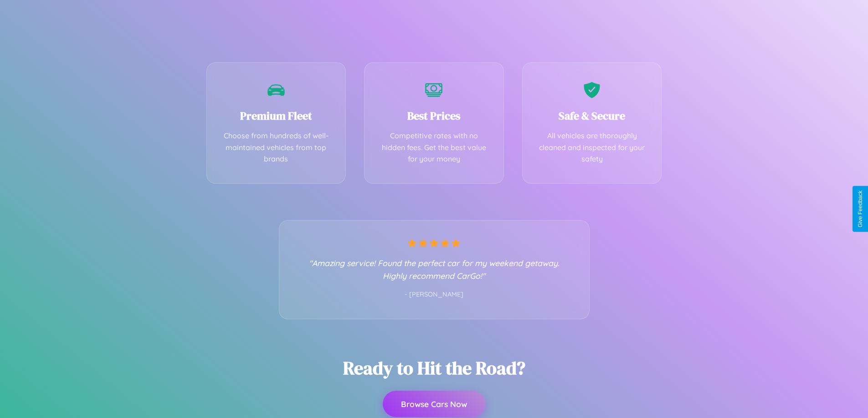  Describe the element at coordinates (276, 147) in the screenshot. I see `p: Choose from hundreds of well-maintained vehicles from top brands` at that location.